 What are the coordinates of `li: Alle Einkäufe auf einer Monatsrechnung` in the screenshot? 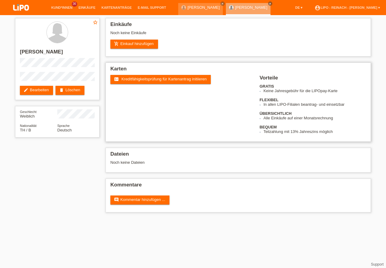 It's located at (315, 118).